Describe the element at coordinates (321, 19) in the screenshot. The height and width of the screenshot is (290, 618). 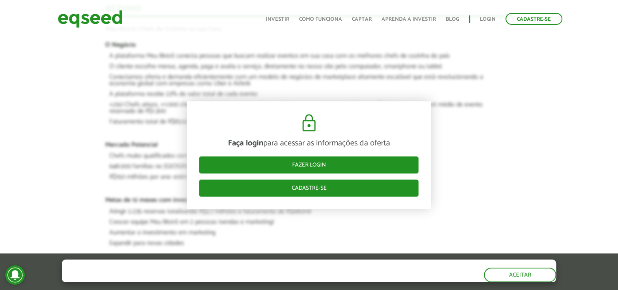
I see `a: Como funciona` at that location.